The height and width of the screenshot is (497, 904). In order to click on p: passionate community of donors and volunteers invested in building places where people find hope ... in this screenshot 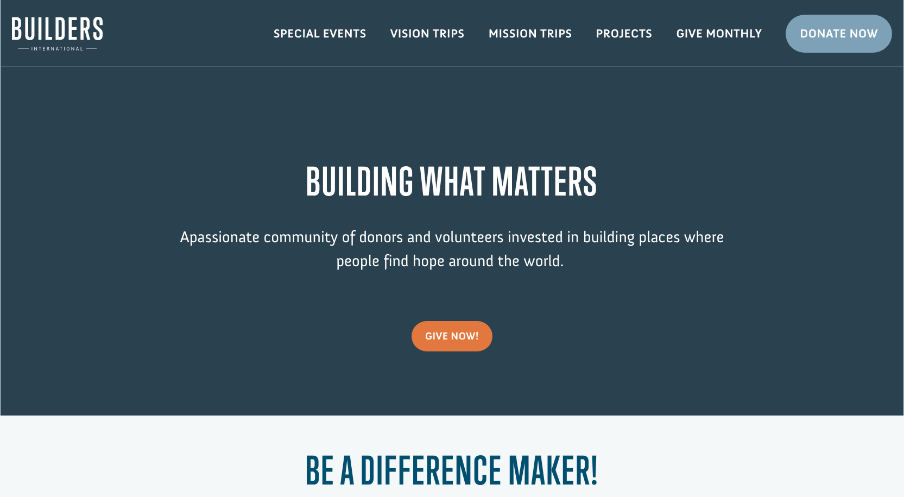, I will do `click(452, 257)`.